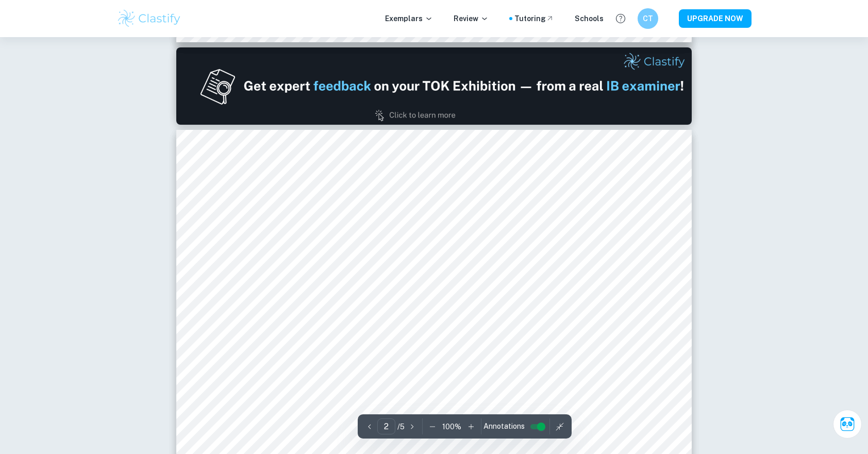 The height and width of the screenshot is (454, 868). I want to click on a: Schools, so click(589, 19).